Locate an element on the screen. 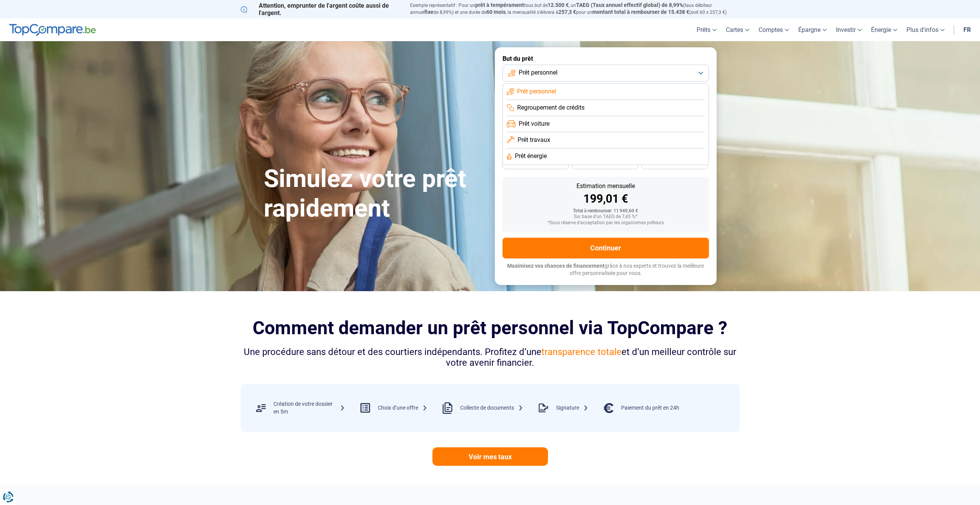 Image resolution: width=980 pixels, height=505 pixels. button: Prêt personnel is located at coordinates (606, 73).